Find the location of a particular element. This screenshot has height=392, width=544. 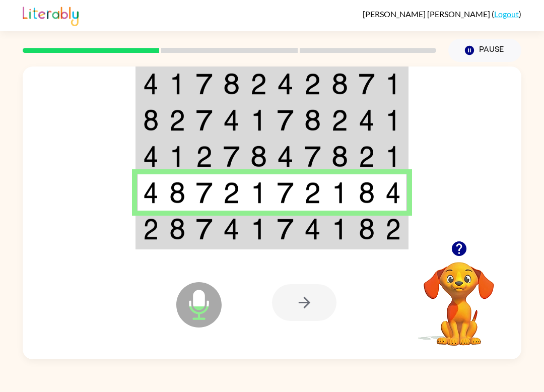

video: Your browser must support playing .mp4 files to use Literably. Please try using another browser. is located at coordinates (459, 297).